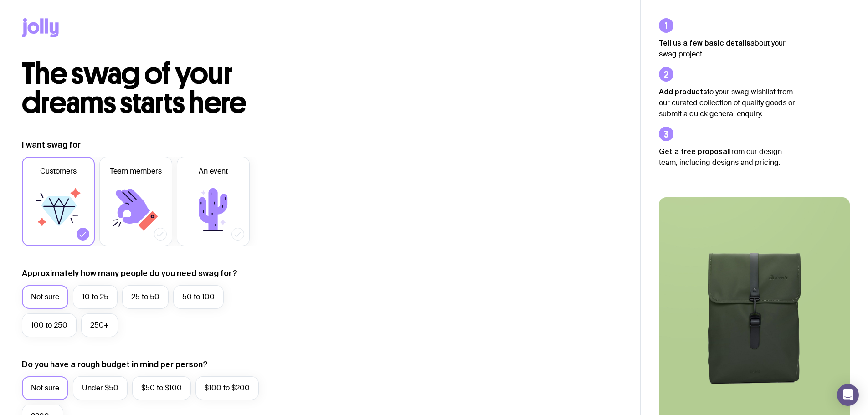 This screenshot has height=415, width=868. What do you see at coordinates (100, 326) in the screenshot?
I see `label: 250+` at bounding box center [100, 326].